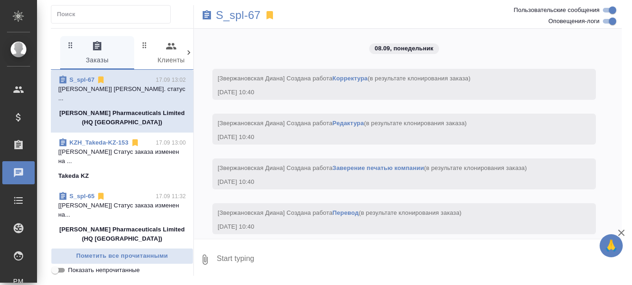  Describe the element at coordinates (171, 143) in the screenshot. I see `p: 17.09 13:00` at that location.